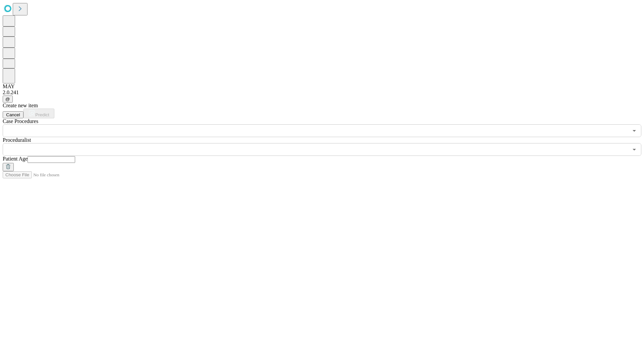  What do you see at coordinates (20, 121) in the screenshot?
I see `span: Scheduled Procedure` at bounding box center [20, 121].